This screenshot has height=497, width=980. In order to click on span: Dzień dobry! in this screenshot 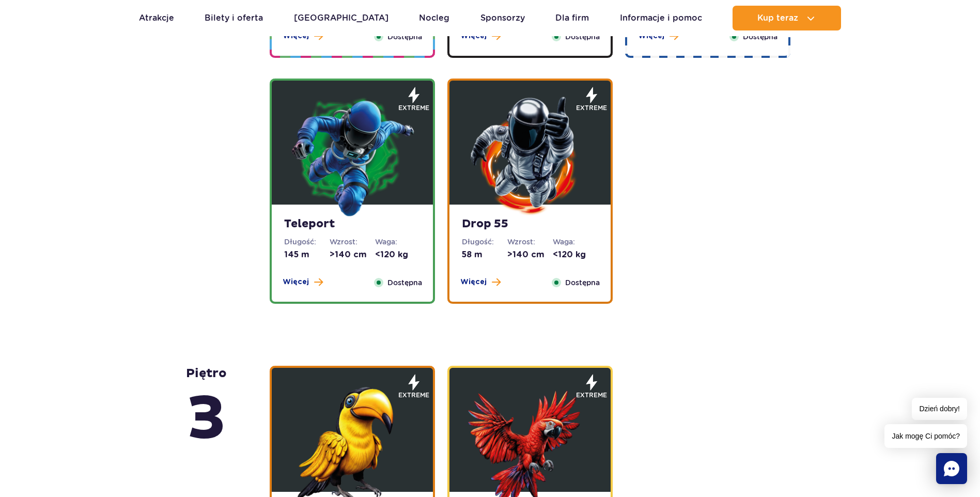, I will do `click(940, 409)`.